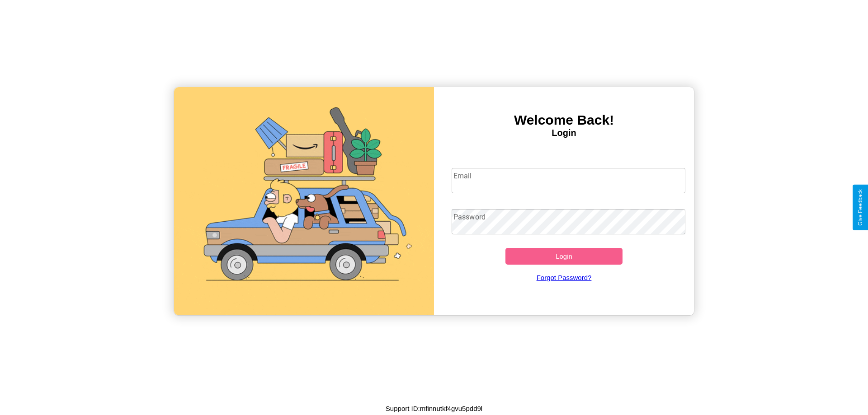  What do you see at coordinates (304, 201) in the screenshot?
I see `img: gif` at bounding box center [304, 201].